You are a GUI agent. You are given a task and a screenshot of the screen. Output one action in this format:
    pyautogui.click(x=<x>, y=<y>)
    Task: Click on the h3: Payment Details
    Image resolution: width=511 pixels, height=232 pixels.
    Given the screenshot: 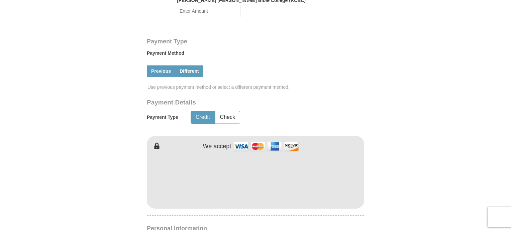 What is the action you would take?
    pyautogui.click(x=232, y=103)
    